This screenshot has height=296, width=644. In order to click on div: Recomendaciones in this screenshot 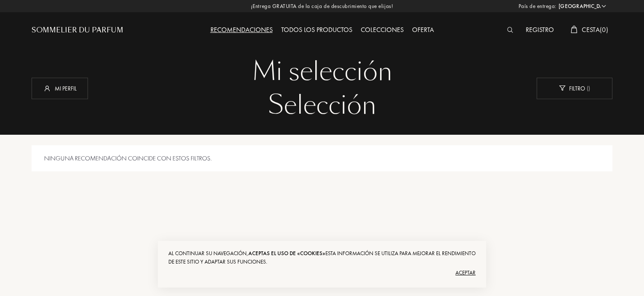, I will do `click(242, 30)`.